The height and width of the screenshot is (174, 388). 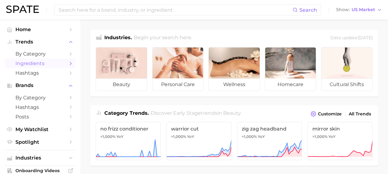 What do you see at coordinates (360, 114) in the screenshot?
I see `a: All Trends` at bounding box center [360, 114].